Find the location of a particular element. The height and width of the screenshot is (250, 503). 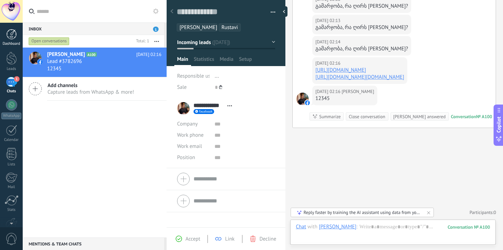

span: Position is located at coordinates (186, 157).